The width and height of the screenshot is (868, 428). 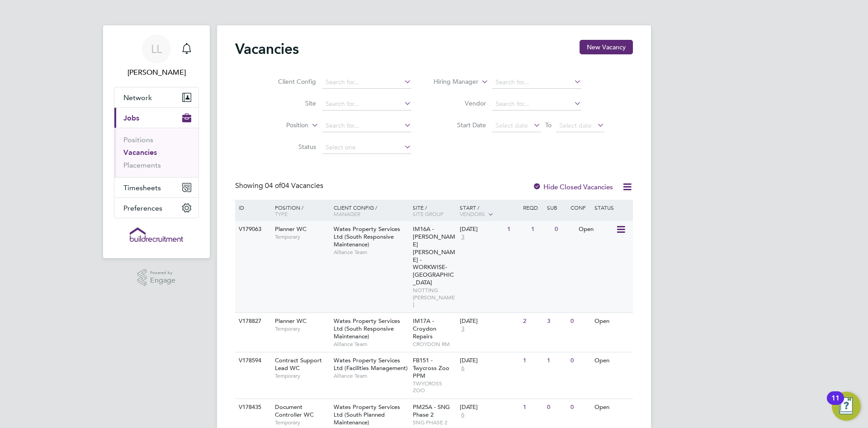 What do you see at coordinates (157, 152) in the screenshot?
I see `div: Jobs` at bounding box center [157, 152].